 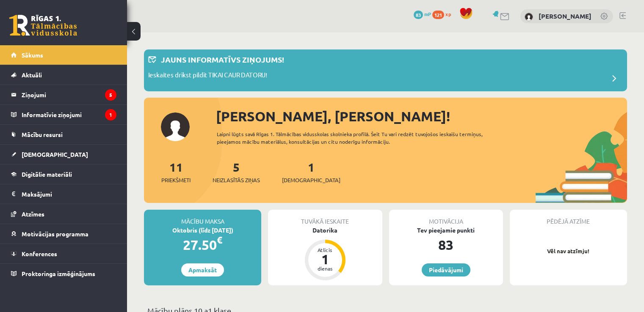 I want to click on div: Pēdējā atzīme, so click(x=568, y=218).